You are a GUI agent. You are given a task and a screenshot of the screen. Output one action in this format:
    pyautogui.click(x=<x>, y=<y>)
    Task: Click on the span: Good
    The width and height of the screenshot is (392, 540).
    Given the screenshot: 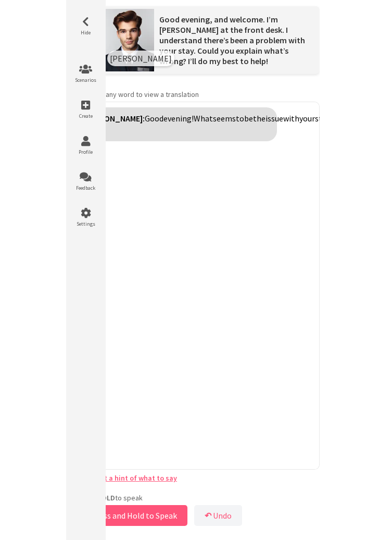 What is the action you would take?
    pyautogui.click(x=154, y=118)
    